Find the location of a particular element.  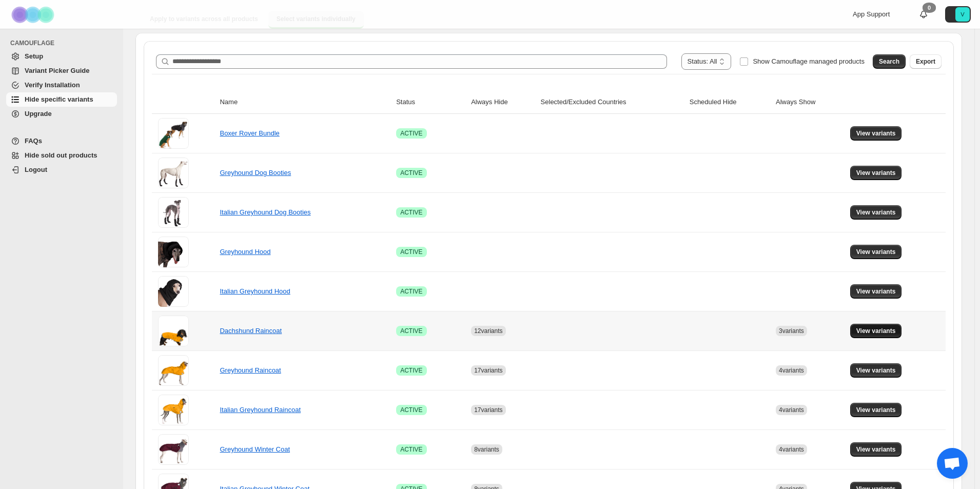

a: Logout is located at coordinates (62, 170).